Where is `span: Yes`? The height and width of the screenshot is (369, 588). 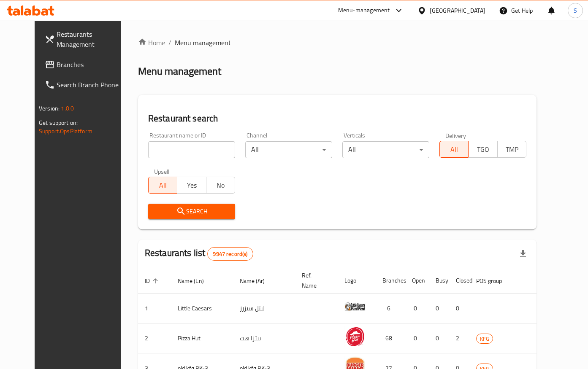
span: Yes is located at coordinates (191, 185).